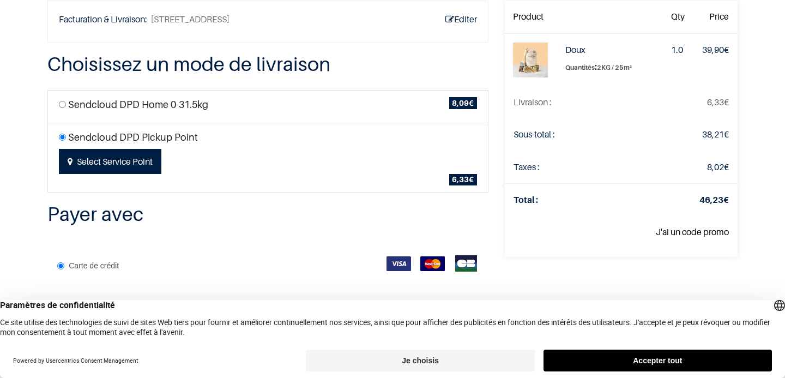 The height and width of the screenshot is (378, 785). What do you see at coordinates (94, 266) in the screenshot?
I see `span: Carte de crédit` at bounding box center [94, 266].